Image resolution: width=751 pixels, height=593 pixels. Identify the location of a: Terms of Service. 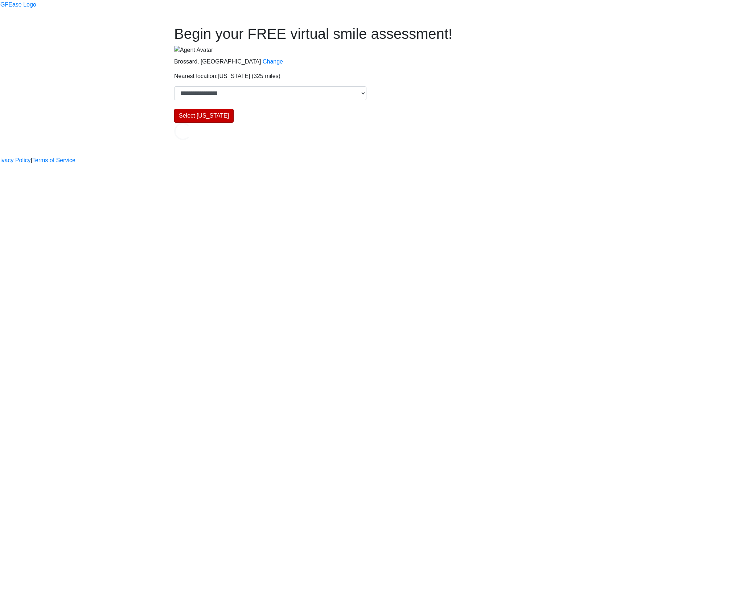
(54, 160).